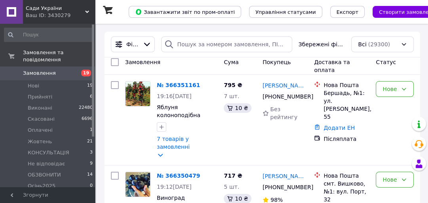 This screenshot has width=428, height=203. Describe the element at coordinates (231, 62) in the screenshot. I see `span: Cума` at that location.